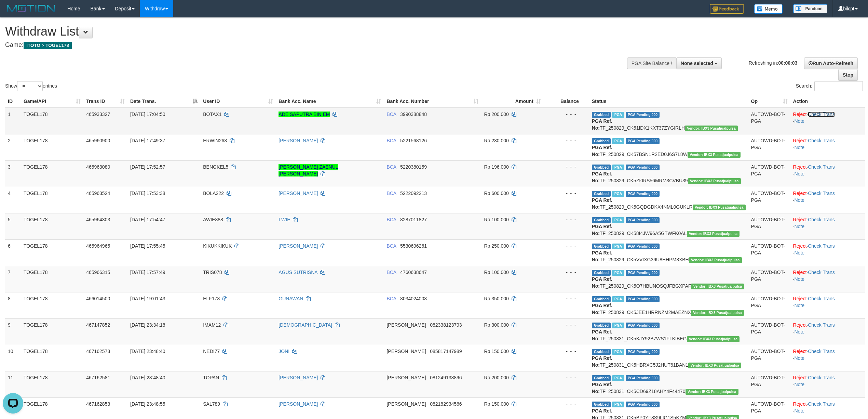 Image resolution: width=868 pixels, height=419 pixels. What do you see at coordinates (769, 101) in the screenshot?
I see `th: Op: activate to sort column ascending` at bounding box center [769, 101].